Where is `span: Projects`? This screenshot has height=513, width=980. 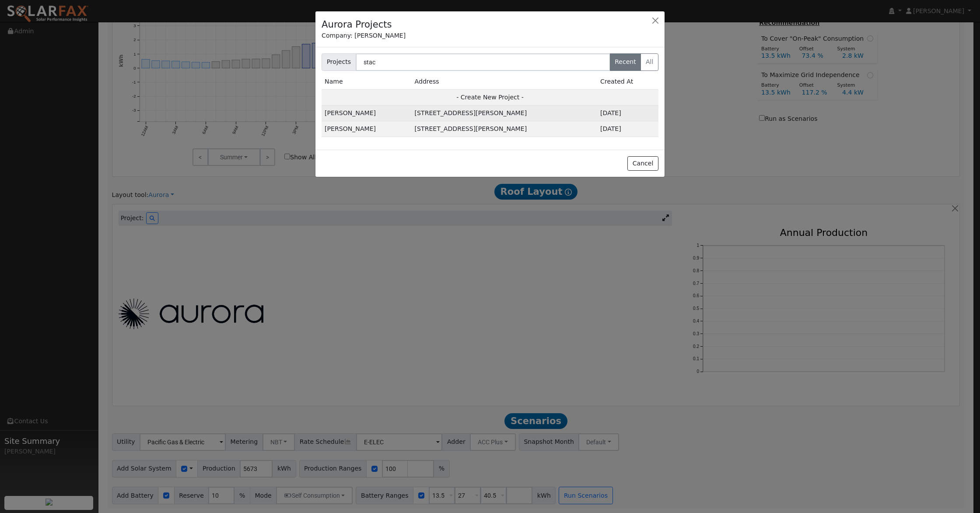
span: Projects is located at coordinates (339, 62).